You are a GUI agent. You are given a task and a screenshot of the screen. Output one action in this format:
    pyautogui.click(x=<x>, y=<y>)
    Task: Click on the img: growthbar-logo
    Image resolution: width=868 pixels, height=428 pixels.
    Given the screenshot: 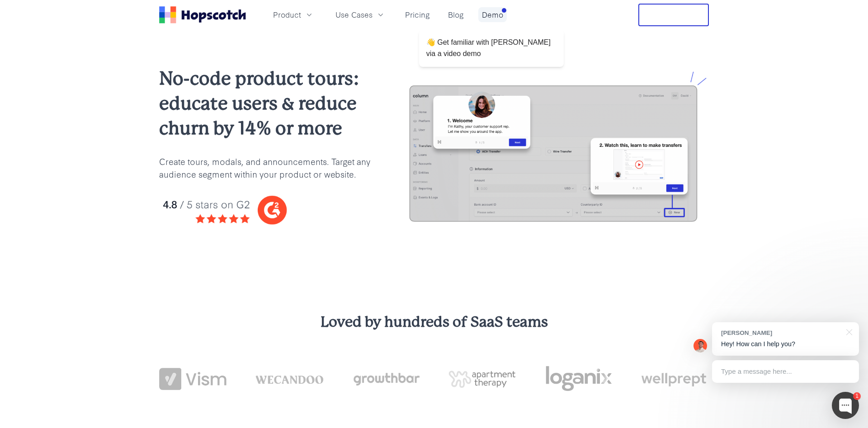 What is the action you would take?
    pyautogui.click(x=386, y=379)
    